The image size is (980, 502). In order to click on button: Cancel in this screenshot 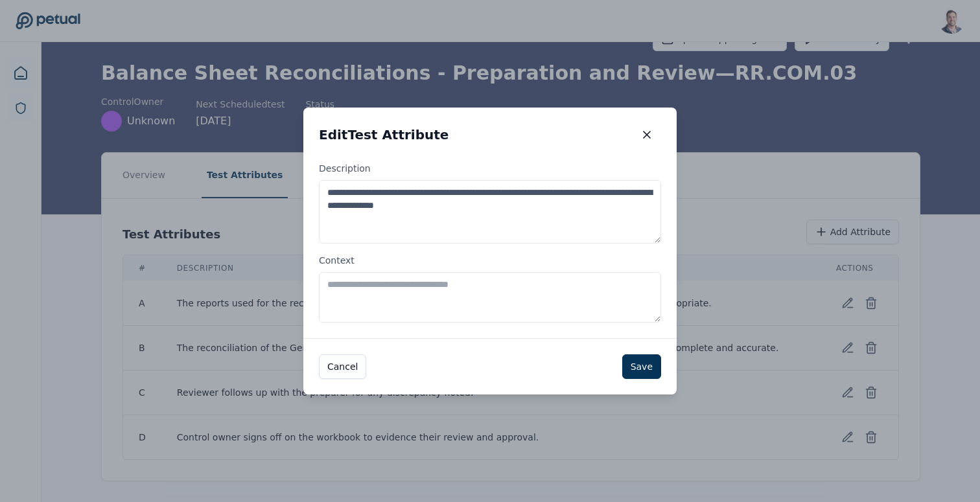, I will do `click(342, 367)`.